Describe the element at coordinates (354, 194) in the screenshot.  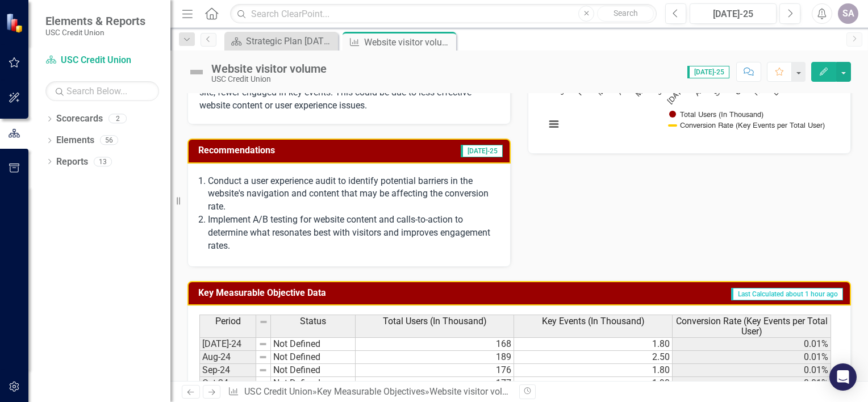
I see `p: Conduct a user experience audit to identify potential barriers in the website's navigation and co...` at that location.